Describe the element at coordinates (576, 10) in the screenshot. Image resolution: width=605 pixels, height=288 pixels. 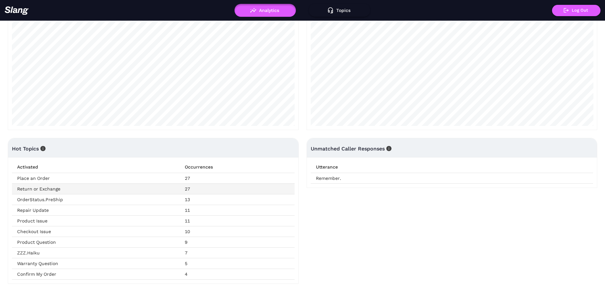
I see `button: Log Out` at that location.